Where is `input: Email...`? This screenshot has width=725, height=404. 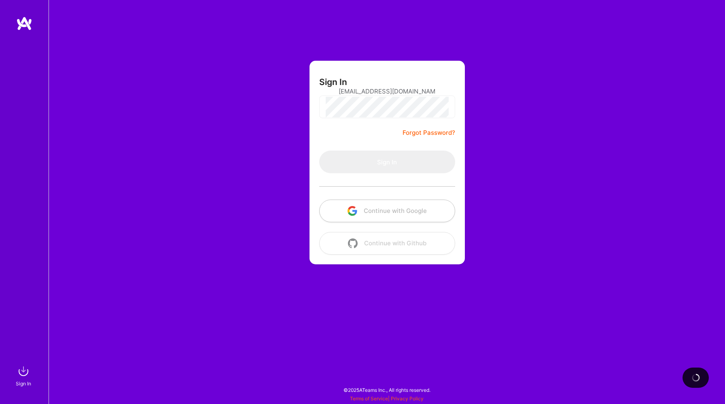
input: Email... is located at coordinates (387, 91).